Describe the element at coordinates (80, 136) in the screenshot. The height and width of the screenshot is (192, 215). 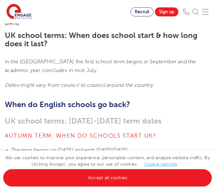
I see `span: Autumn term: When do schools start UK?` at that location.